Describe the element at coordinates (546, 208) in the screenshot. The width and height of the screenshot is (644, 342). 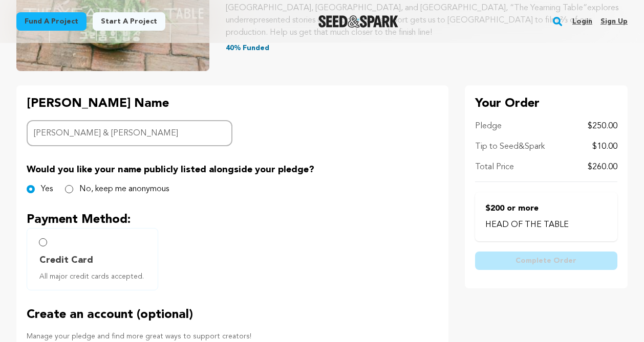
I see `p: $200 or more` at that location.